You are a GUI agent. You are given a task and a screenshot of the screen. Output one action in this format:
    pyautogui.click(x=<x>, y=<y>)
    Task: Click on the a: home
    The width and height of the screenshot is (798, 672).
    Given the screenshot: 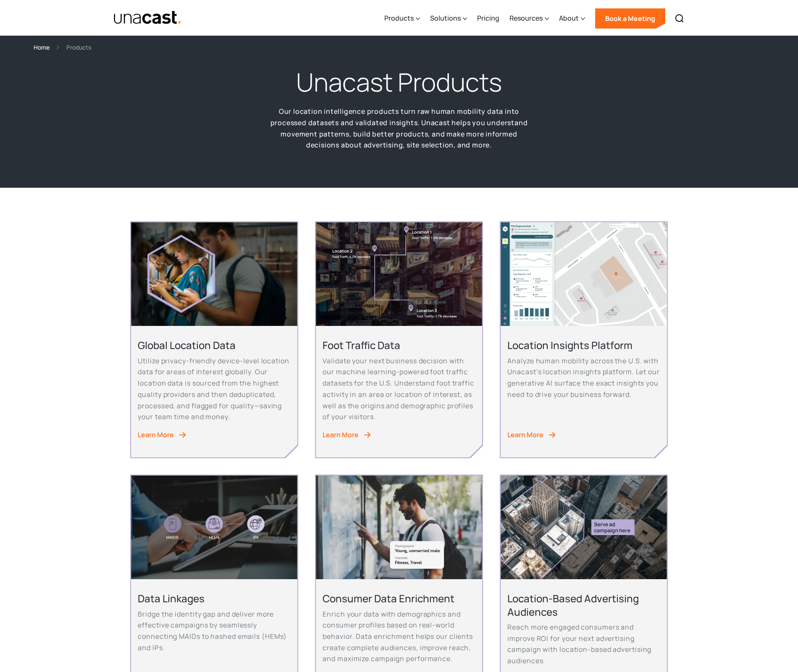 What is the action you would take?
    pyautogui.click(x=148, y=18)
    